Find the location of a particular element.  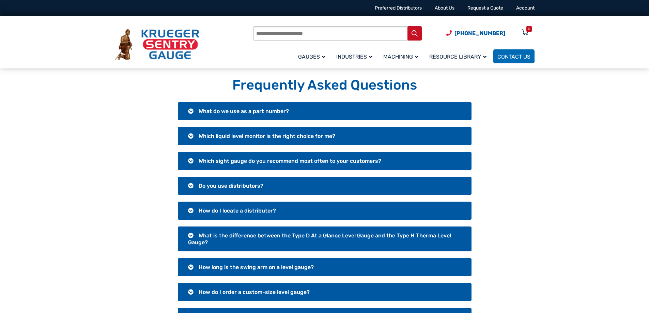

span: Do you use distributors? is located at coordinates (231, 186).